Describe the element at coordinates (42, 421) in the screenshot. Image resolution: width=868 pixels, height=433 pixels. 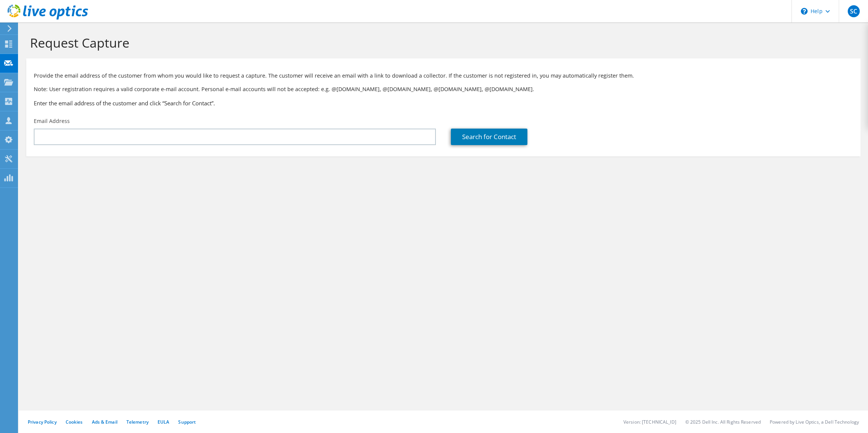
I see `a: Privacy Policy` at that location.